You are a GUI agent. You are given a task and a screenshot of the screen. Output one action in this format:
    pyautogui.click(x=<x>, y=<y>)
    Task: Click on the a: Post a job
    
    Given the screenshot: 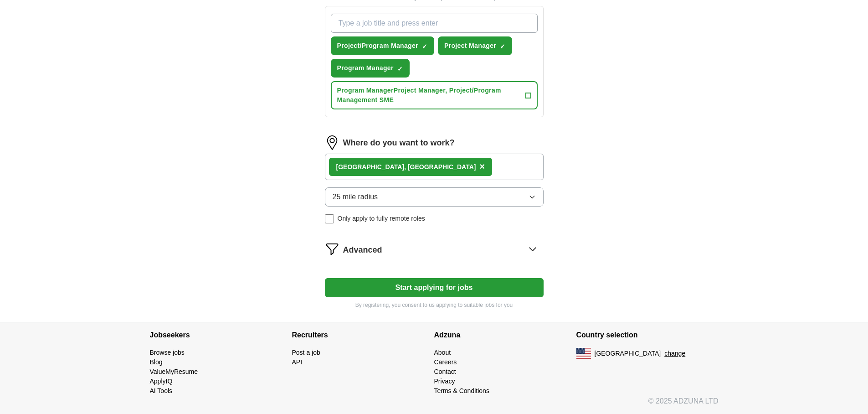 What is the action you would take?
    pyautogui.click(x=306, y=353)
    